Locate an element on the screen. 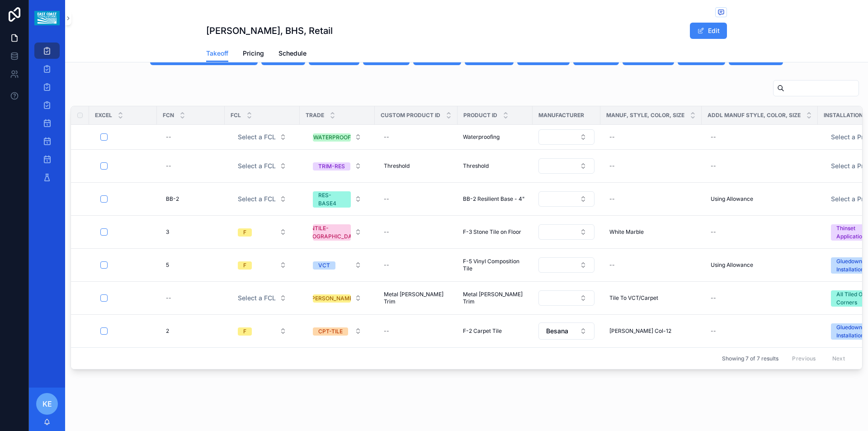  button: Edit is located at coordinates (708, 31).